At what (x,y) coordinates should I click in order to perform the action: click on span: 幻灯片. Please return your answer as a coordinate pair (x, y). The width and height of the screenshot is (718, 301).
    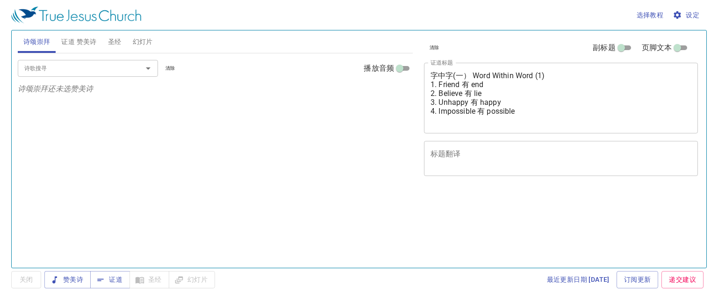
    Looking at the image, I should click on (143, 42).